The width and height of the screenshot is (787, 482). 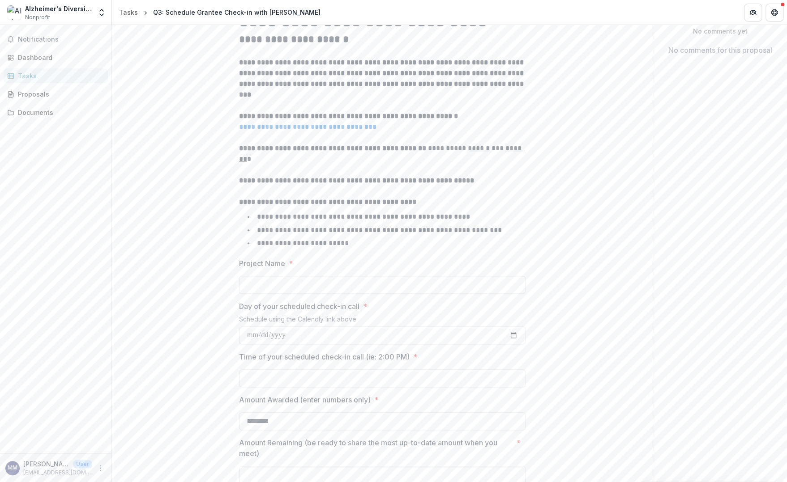 What do you see at coordinates (262, 264) in the screenshot?
I see `p: Project Name` at bounding box center [262, 264].